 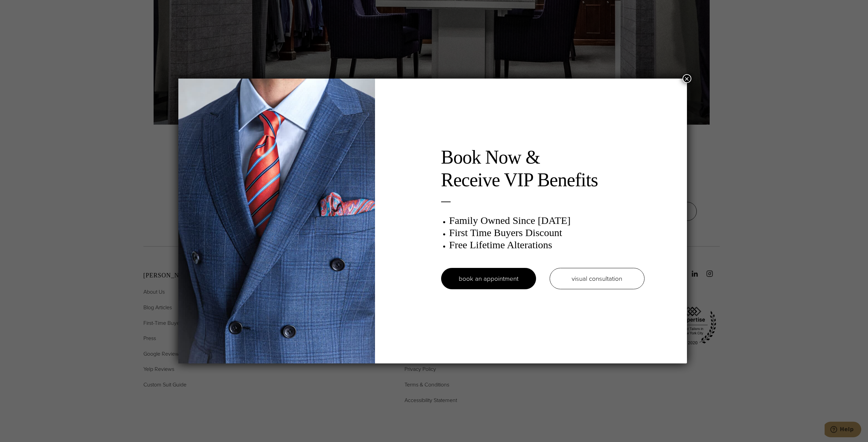 I want to click on h3: First Time Buyers Discount, so click(x=547, y=233).